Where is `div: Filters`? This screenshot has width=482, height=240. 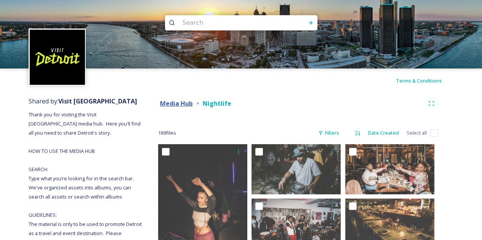
div: Filters is located at coordinates (328, 133).